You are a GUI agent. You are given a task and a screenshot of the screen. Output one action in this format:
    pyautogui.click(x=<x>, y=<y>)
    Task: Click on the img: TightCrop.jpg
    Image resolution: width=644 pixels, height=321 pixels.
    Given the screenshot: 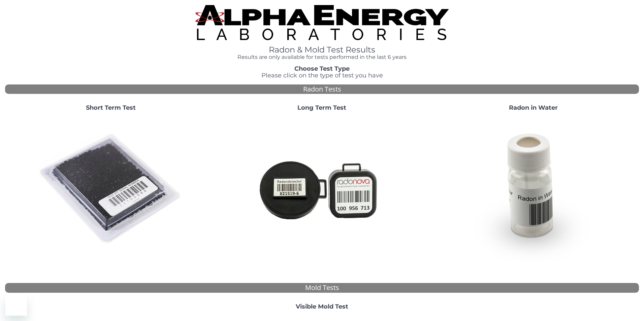 What is the action you would take?
    pyautogui.click(x=322, y=23)
    